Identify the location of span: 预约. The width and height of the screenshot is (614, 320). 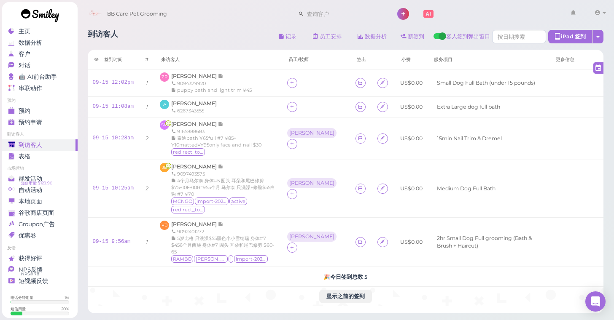
(24, 111).